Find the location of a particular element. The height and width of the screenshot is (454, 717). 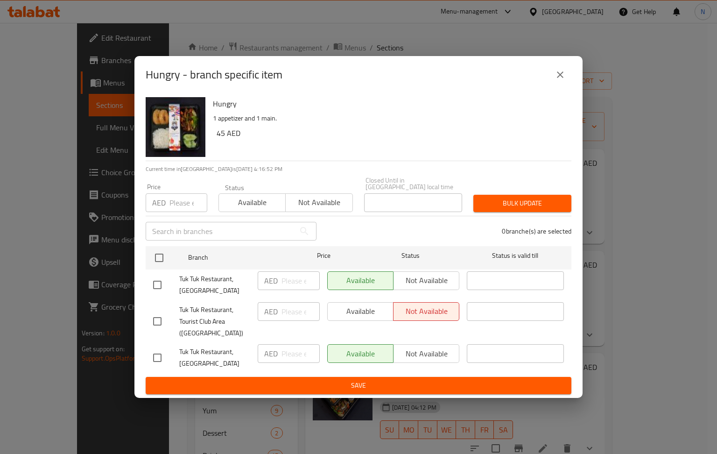

button: Not available is located at coordinates (319, 203).